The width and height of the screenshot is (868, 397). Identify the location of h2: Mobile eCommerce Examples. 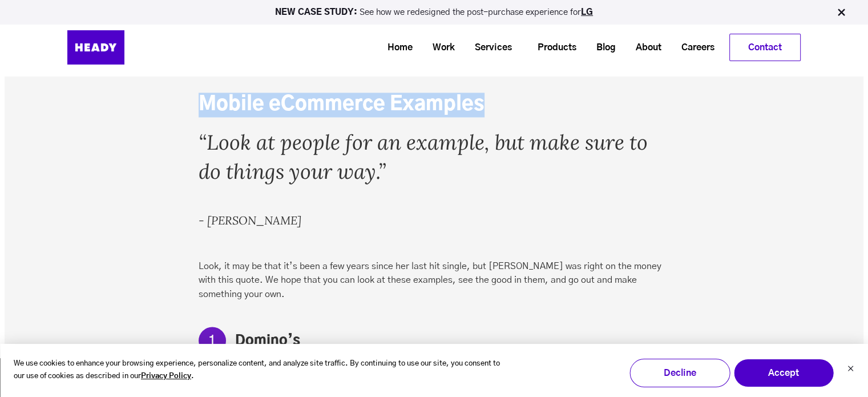
(434, 104).